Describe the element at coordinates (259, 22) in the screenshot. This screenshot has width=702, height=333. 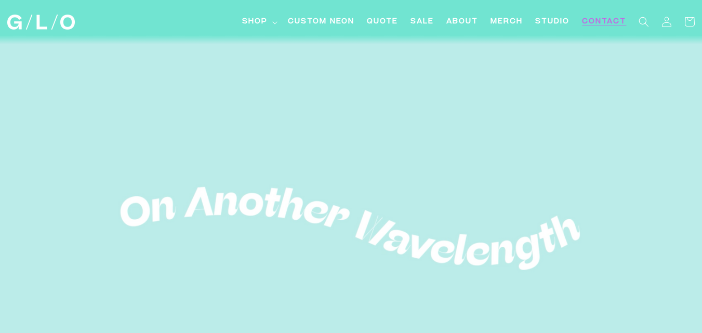
I see `summary: Shop` at that location.